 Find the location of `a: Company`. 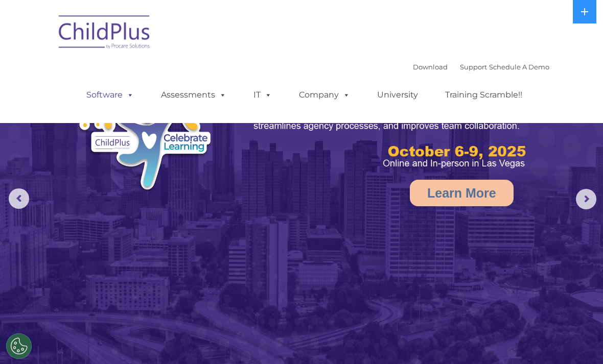

a: Company is located at coordinates (324, 95).